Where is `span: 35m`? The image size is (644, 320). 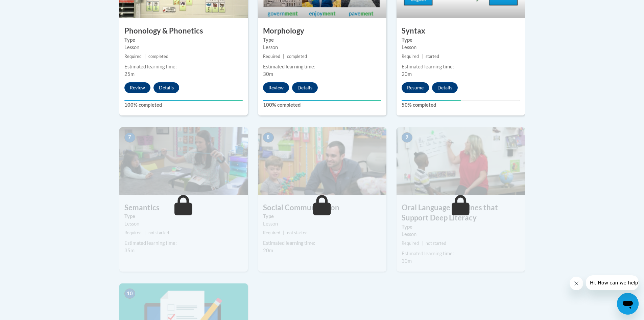 span: 35m is located at coordinates (129, 250).